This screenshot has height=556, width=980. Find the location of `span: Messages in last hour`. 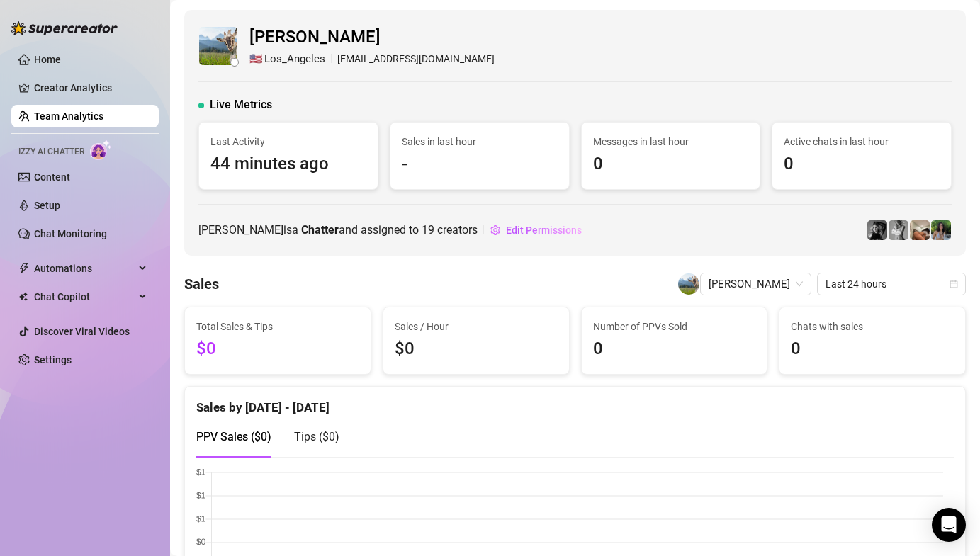

span: Messages in last hour is located at coordinates (671, 142).